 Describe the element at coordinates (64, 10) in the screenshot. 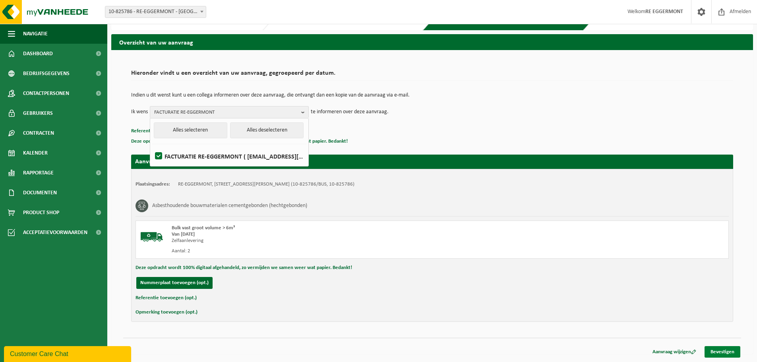

I see `div: Customer Care Chat` at that location.